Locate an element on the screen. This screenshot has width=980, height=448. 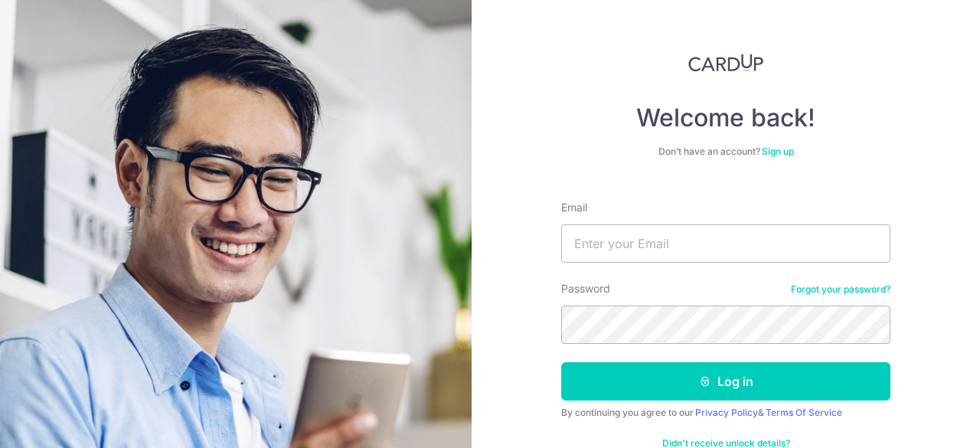
h4: Welcome back! is located at coordinates (726, 118).